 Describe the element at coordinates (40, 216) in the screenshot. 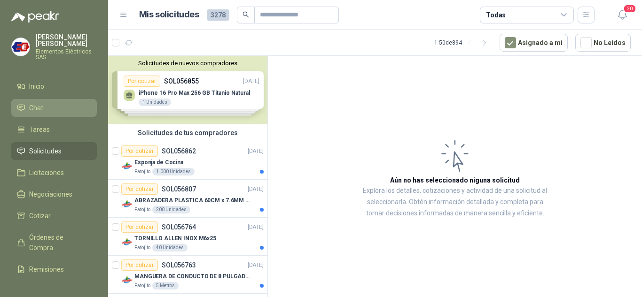

I see `span: Cotizar` at that location.